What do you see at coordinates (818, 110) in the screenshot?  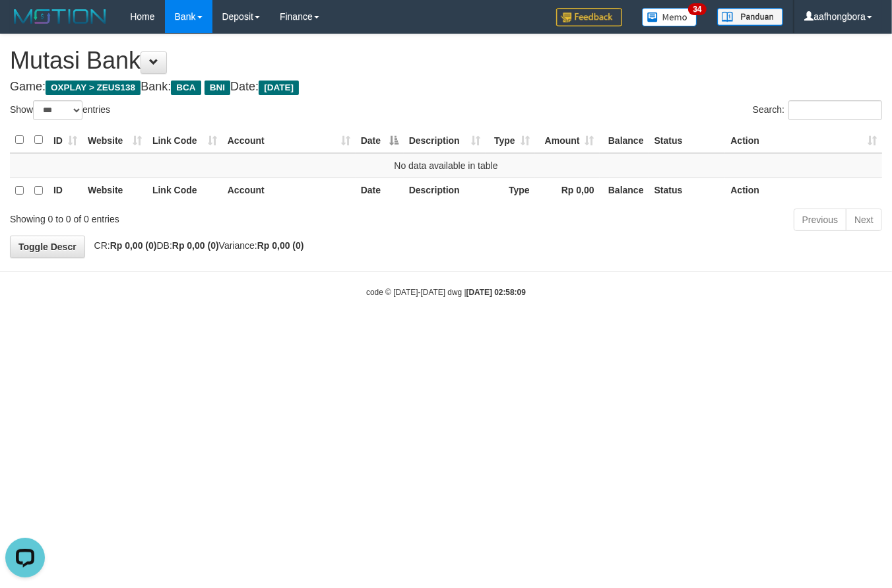 I see `label: Search:` at bounding box center [818, 110].